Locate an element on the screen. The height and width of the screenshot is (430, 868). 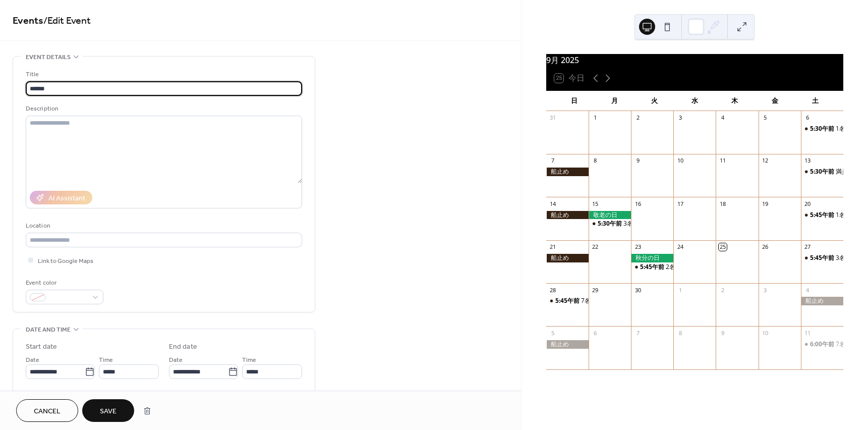
div: Event color is located at coordinates (63, 282).